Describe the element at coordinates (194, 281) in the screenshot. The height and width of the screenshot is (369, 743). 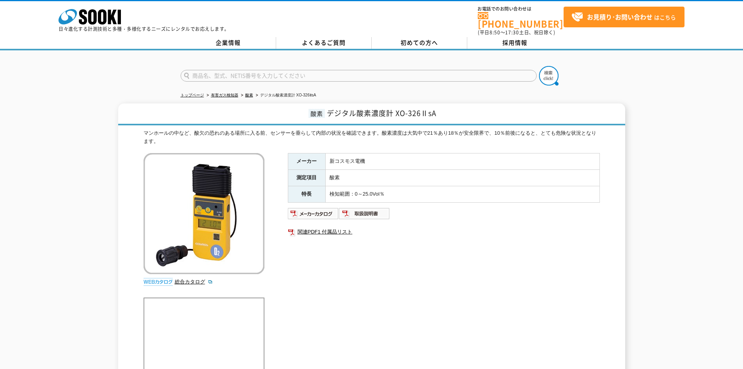
I see `a: 総合カタログ` at that location.